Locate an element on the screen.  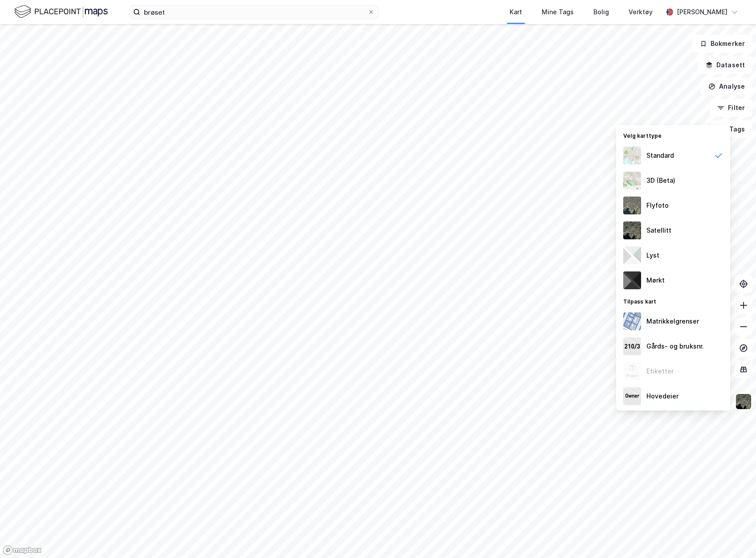
div: Mine Tags is located at coordinates (558, 12).